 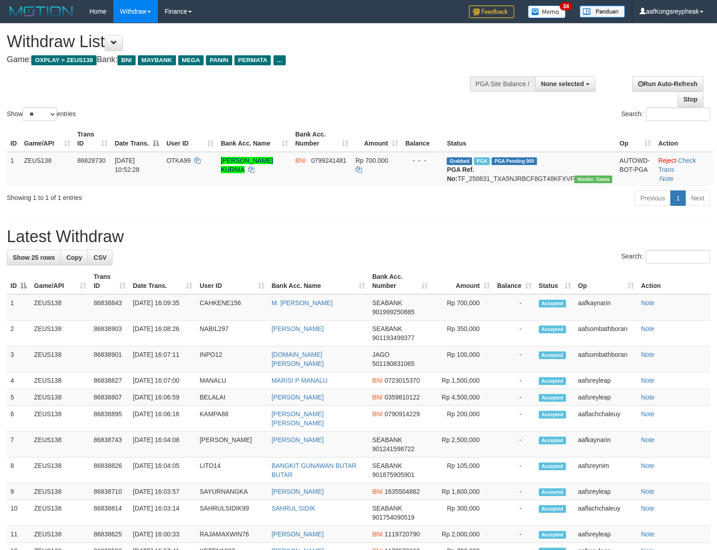 I want to click on span: Copy 0359810122 to clipboard, so click(x=402, y=397).